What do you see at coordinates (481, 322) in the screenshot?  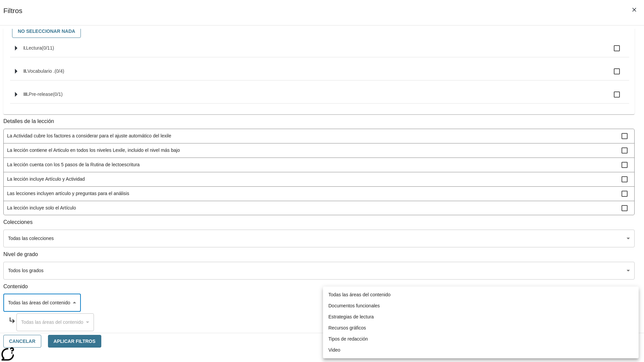 I see `ul: Seleccione el Contenido` at bounding box center [481, 322].